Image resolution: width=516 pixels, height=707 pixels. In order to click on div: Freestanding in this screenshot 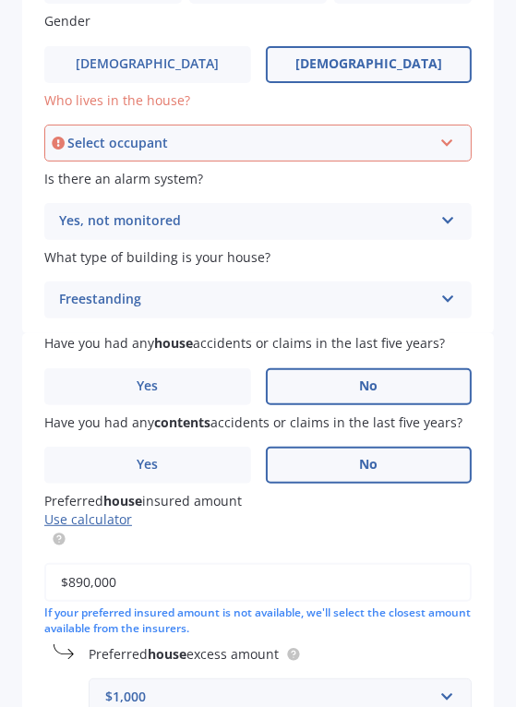, I will do `click(245, 300)`.